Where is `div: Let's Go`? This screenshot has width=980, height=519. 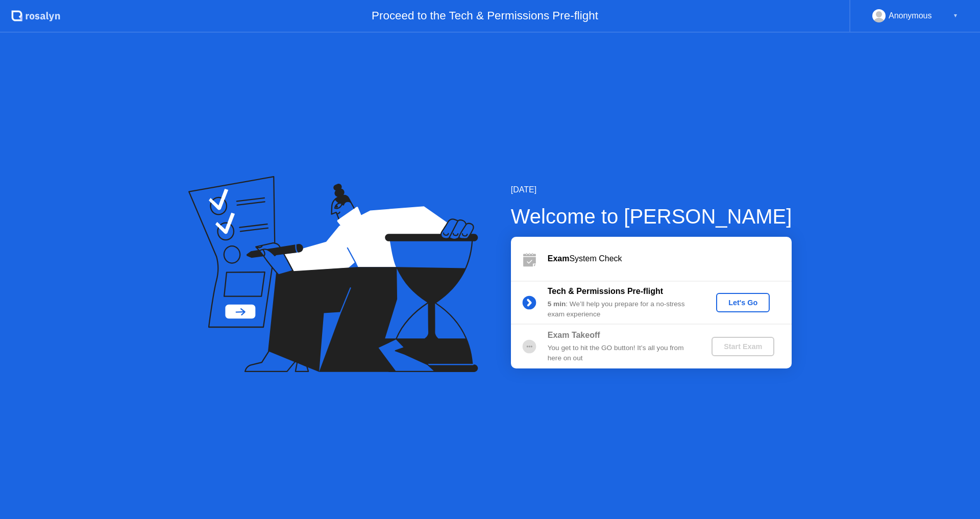
div: Let's Go is located at coordinates (743, 303).